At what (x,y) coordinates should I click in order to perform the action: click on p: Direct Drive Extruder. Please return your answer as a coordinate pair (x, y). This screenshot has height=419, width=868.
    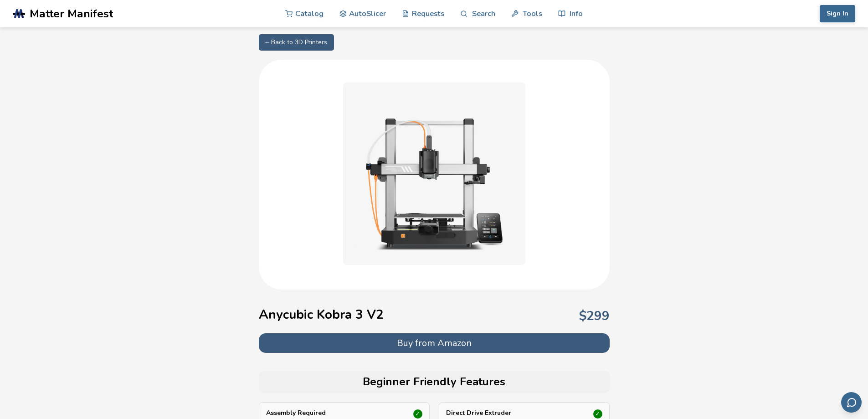
    Looking at the image, I should click on (513, 413).